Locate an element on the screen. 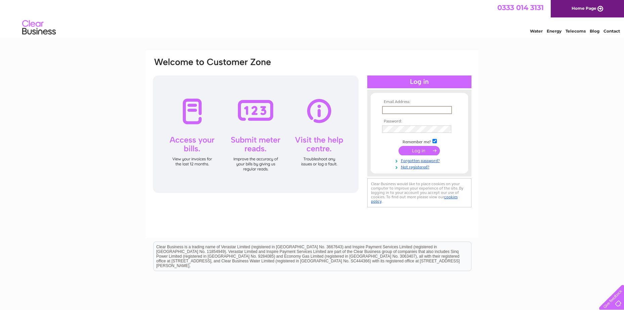 This screenshot has width=624, height=310. a: Energy is located at coordinates (554, 31).